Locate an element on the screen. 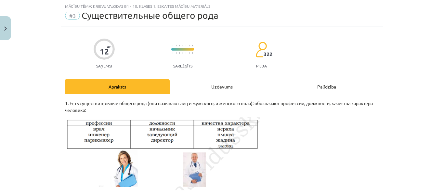 Image resolution: width=444 pixels, height=191 pixels. span: #3 is located at coordinates (72, 16).